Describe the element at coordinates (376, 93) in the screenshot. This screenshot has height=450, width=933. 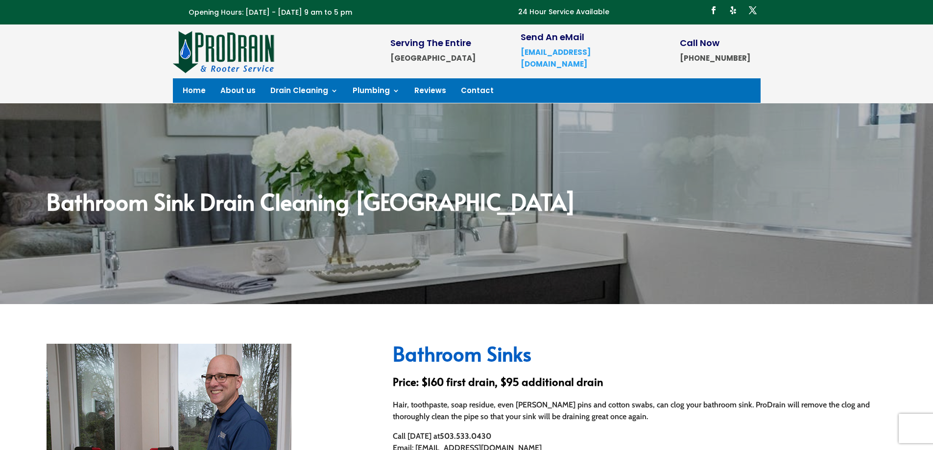
I see `a: Plumbing` at that location.